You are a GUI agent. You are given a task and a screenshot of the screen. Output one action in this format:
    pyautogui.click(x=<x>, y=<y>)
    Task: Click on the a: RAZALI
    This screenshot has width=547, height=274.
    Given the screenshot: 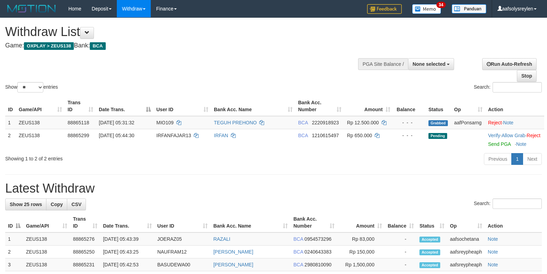 What is the action you would take?
    pyautogui.click(x=221, y=239)
    